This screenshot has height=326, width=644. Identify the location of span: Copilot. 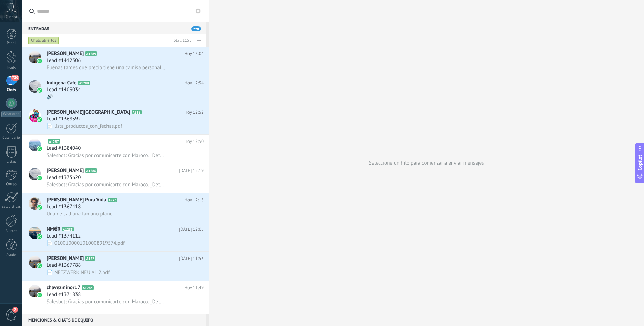
(640, 162).